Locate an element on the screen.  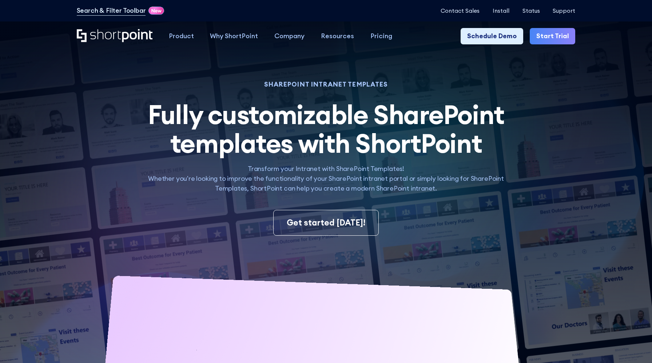
a: Support is located at coordinates (564, 11).